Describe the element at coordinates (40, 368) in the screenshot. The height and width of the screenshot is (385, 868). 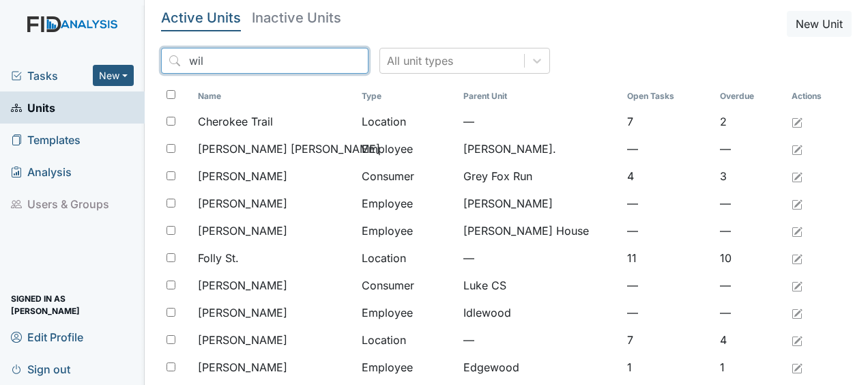
I see `span: Sign out` at that location.